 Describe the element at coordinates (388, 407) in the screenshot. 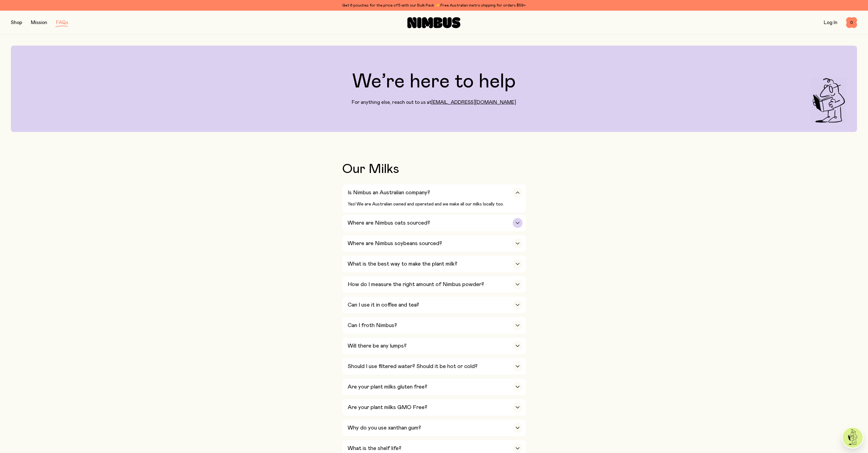

I see `h3: Are your plant milks GMO Free?` at that location.